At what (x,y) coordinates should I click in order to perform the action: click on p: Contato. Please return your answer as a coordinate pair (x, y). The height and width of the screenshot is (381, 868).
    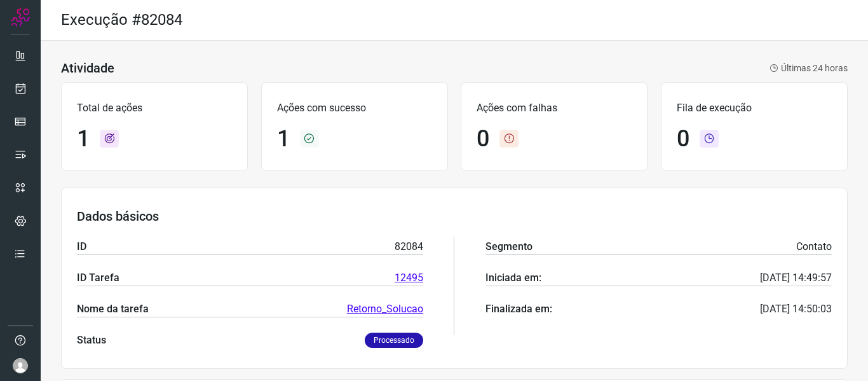
    Looking at the image, I should click on (814, 247).